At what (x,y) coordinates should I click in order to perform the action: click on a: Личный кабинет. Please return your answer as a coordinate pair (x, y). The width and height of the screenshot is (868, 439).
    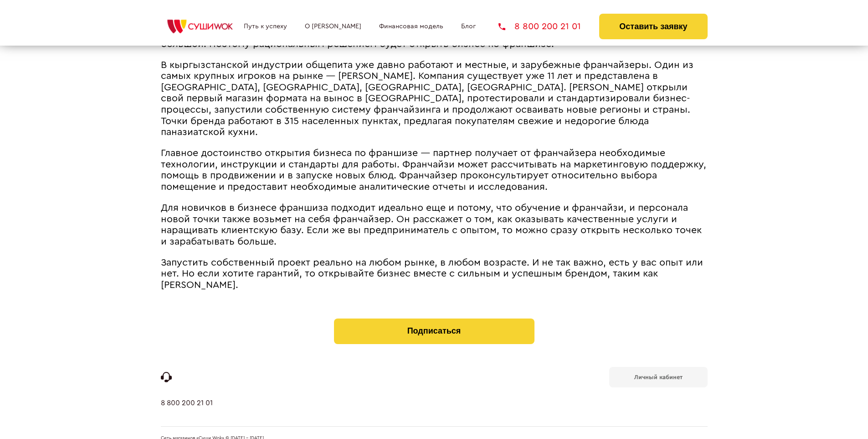
    Looking at the image, I should click on (658, 377).